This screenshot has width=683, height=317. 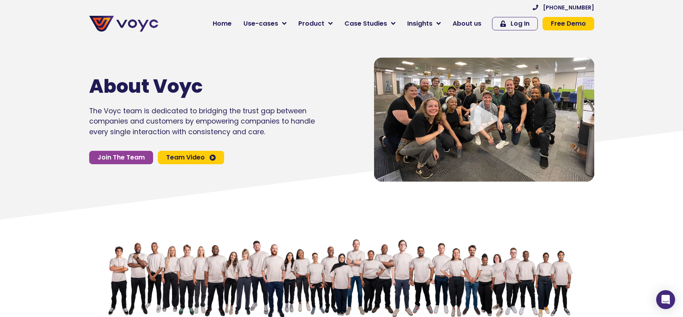 I want to click on img: voyc-full-logo, so click(x=123, y=24).